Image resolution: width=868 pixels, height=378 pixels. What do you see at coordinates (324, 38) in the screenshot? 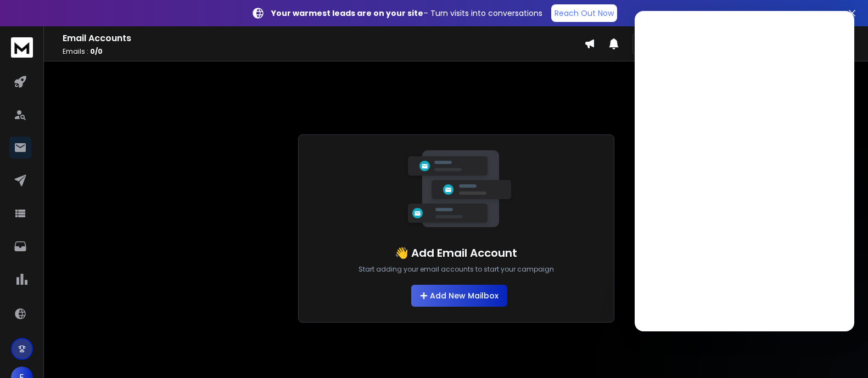
I see `h1: Email Accounts` at bounding box center [324, 38].